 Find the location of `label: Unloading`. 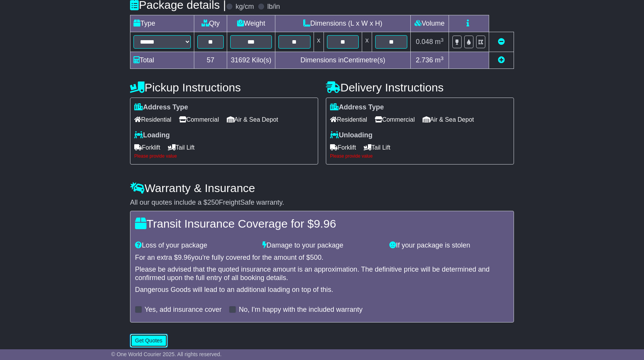

label: Unloading is located at coordinates (351, 135).